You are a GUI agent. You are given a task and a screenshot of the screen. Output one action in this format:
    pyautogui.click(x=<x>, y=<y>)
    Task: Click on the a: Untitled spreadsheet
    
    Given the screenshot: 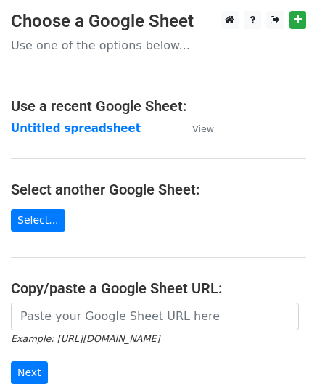 What is the action you would take?
    pyautogui.click(x=75, y=128)
    